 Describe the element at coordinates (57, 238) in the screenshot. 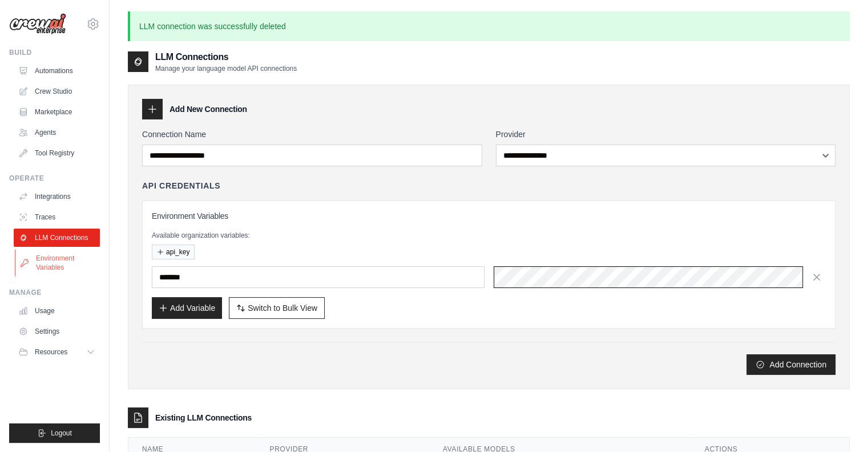

I see `a: LLM Connections` at that location.